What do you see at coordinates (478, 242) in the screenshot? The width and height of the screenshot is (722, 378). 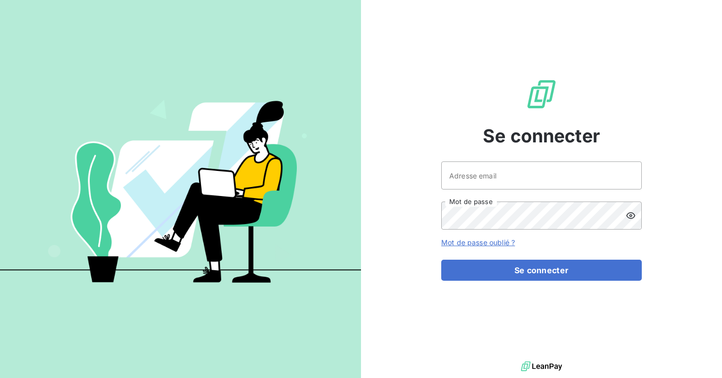 I see `a: Mot de passe oublié ?` at bounding box center [478, 242].